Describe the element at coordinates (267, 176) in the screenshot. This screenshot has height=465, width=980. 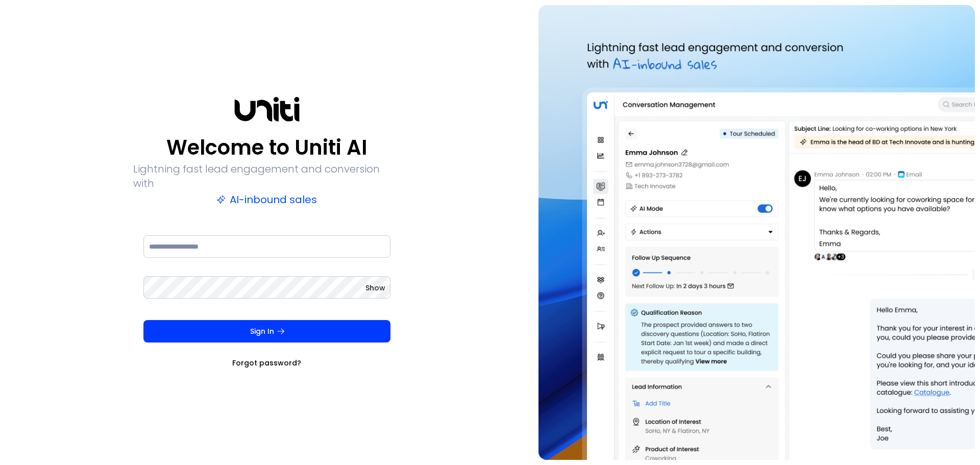
I see `p: Lightning fast lead engagement and conversion with` at that location.